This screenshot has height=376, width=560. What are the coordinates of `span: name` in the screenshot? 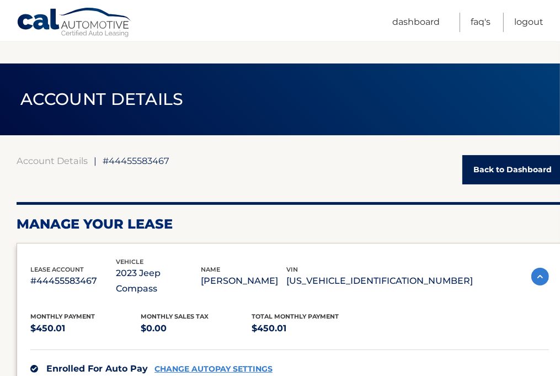 It's located at (210, 269).